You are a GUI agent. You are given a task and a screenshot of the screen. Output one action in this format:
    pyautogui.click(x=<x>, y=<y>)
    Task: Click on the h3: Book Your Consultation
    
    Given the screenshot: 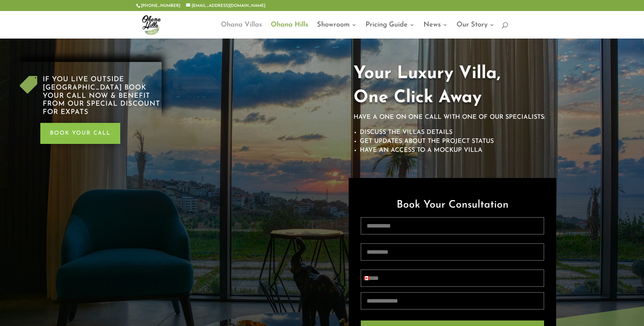 What is the action you would take?
    pyautogui.click(x=452, y=207)
    